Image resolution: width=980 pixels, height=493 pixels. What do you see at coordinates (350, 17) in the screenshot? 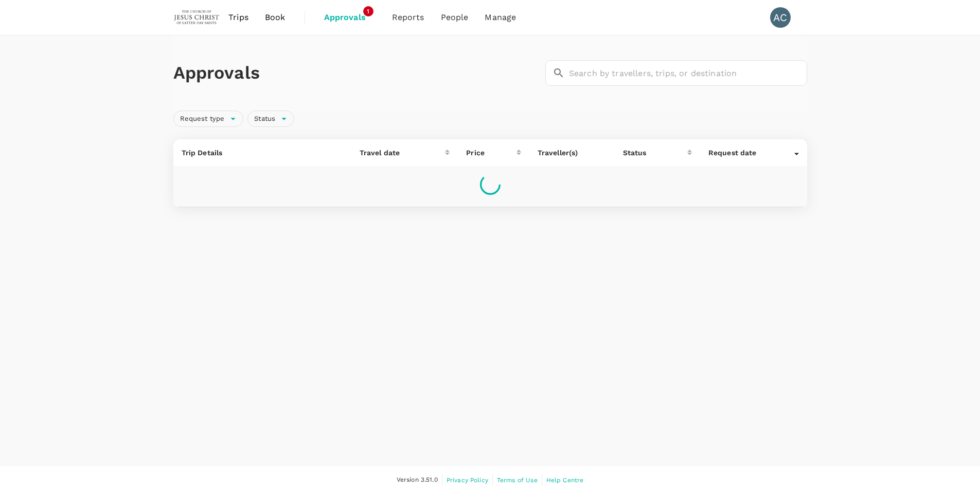
I see `span: Approvals` at bounding box center [350, 17].